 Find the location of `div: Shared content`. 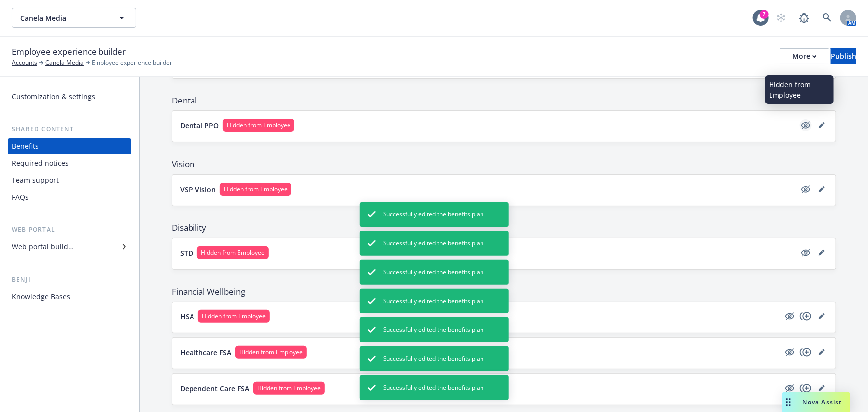

div: Shared content is located at coordinates (70, 129).